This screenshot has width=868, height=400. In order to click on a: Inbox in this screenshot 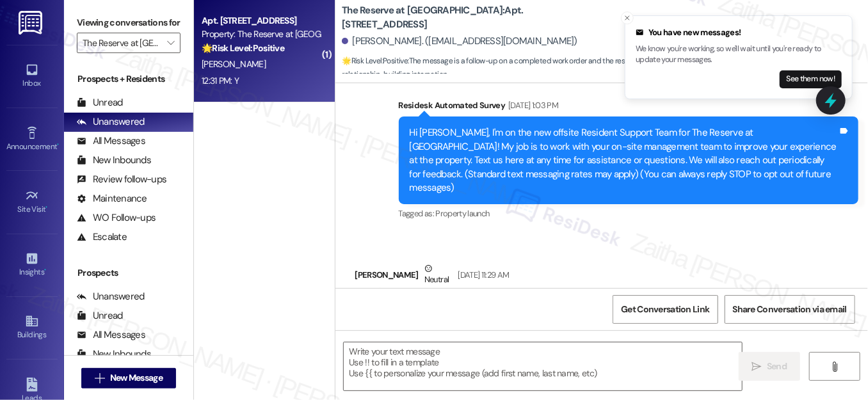, I will do `click(32, 76)`.